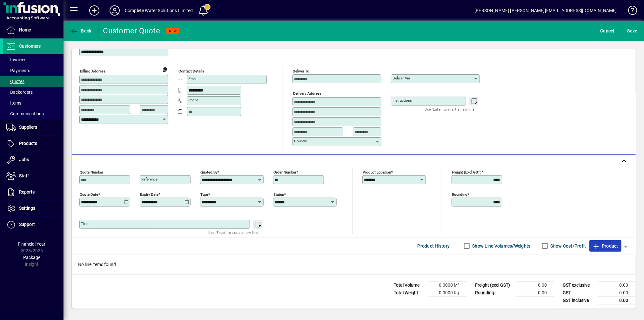  I want to click on button: Profile, so click(114, 11).